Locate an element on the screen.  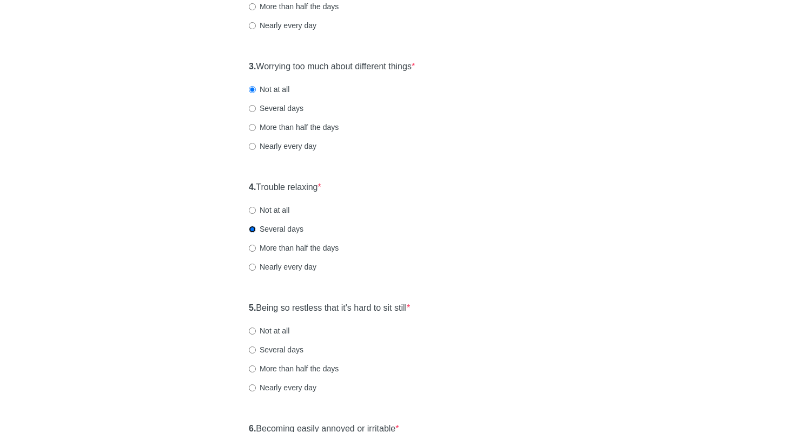
strong: 5. is located at coordinates (252, 307).